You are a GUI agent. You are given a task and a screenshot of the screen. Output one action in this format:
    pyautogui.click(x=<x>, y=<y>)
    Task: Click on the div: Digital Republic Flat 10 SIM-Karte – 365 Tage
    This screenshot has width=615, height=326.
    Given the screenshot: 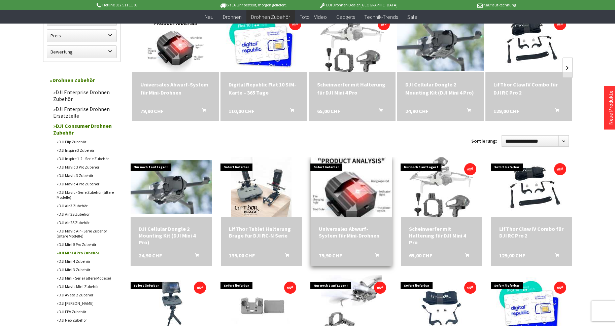 What is the action you would take?
    pyautogui.click(x=263, y=88)
    